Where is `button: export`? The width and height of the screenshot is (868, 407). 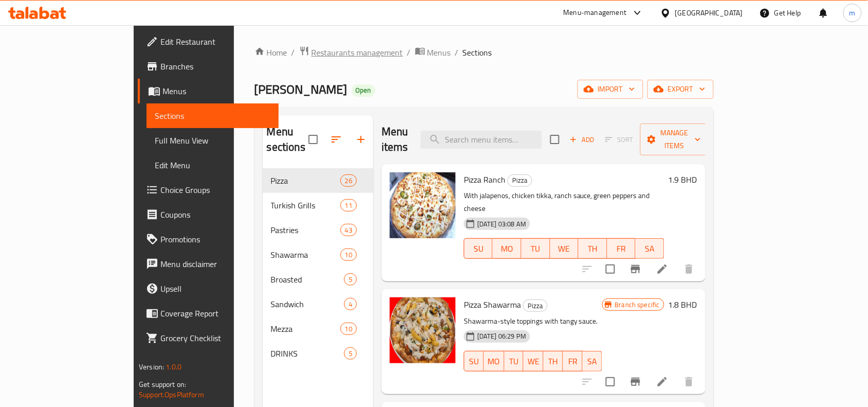 button: export is located at coordinates (681, 89).